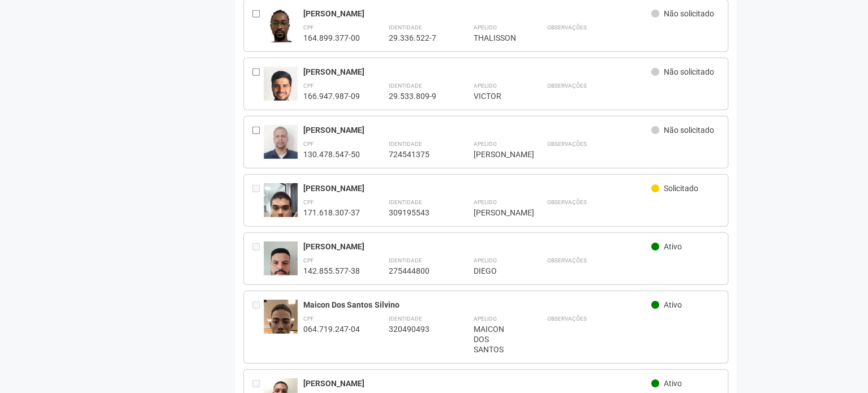 The height and width of the screenshot is (393, 868). I want to click on div: VICTOR, so click(496, 96).